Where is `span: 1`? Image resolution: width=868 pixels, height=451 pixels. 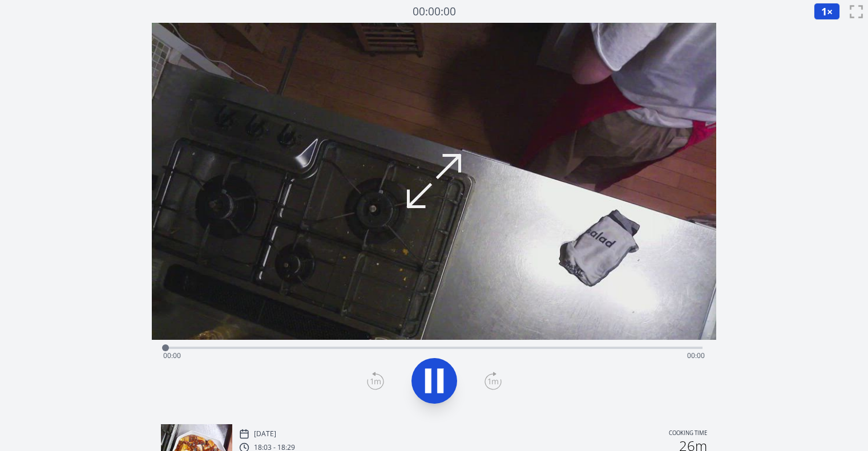 span: 1 is located at coordinates (824, 11).